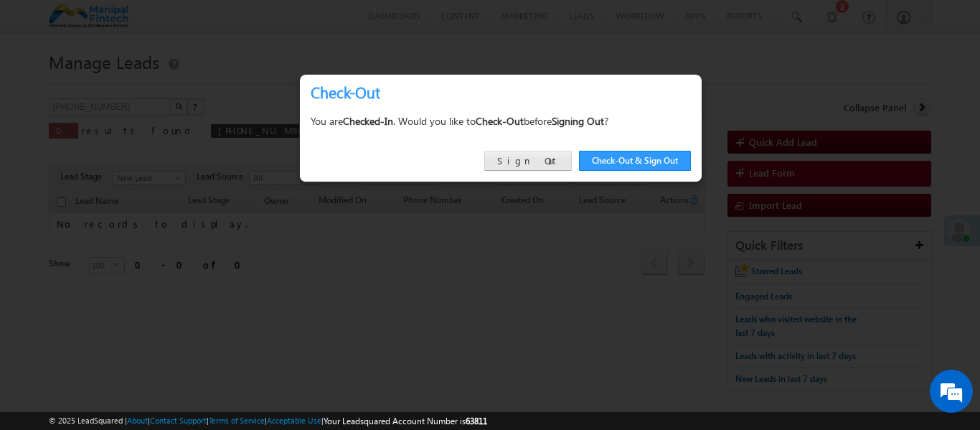  Describe the element at coordinates (635, 161) in the screenshot. I see `a: Check-Out & Sign Out` at that location.